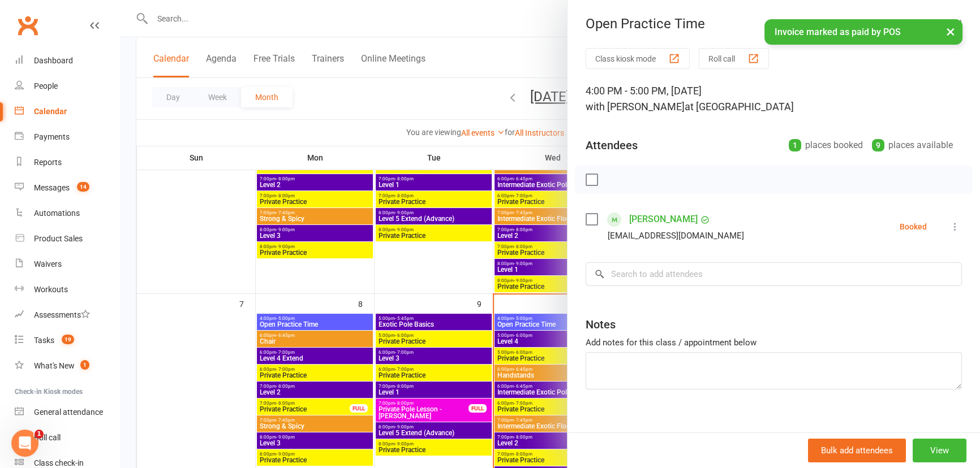 This screenshot has height=468, width=980. I want to click on div: 9, so click(878, 145).